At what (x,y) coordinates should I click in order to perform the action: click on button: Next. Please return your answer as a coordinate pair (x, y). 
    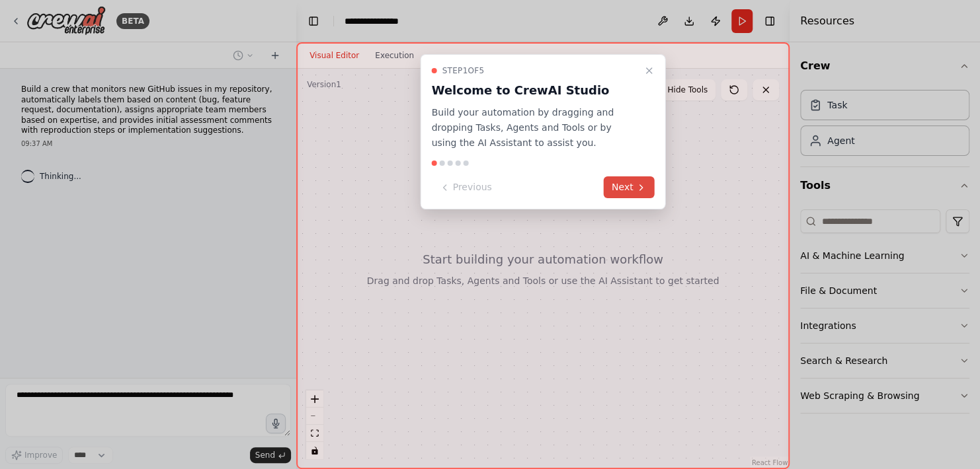
    Looking at the image, I should click on (629, 187).